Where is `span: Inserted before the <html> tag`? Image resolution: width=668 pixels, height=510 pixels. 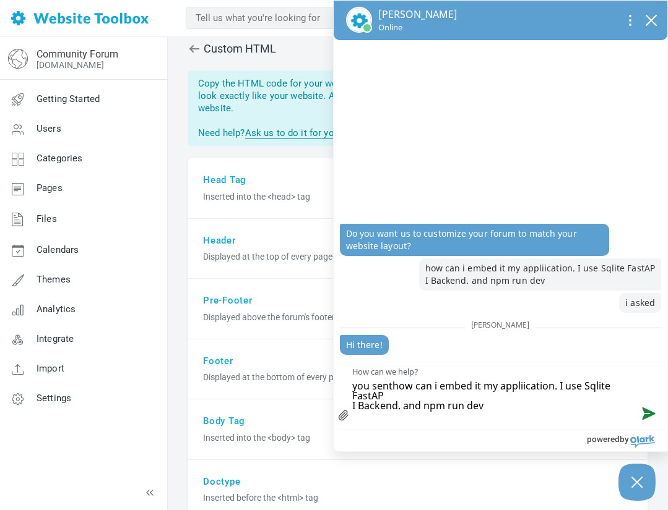
span: Inserted before the <html> tag is located at coordinates (412, 498).